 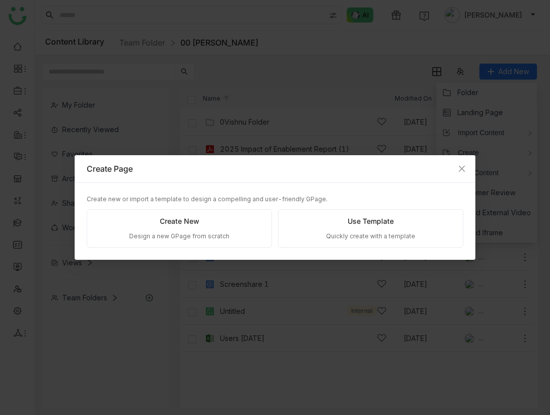 What do you see at coordinates (275, 169) in the screenshot?
I see `div: Create Page` at bounding box center [275, 169].